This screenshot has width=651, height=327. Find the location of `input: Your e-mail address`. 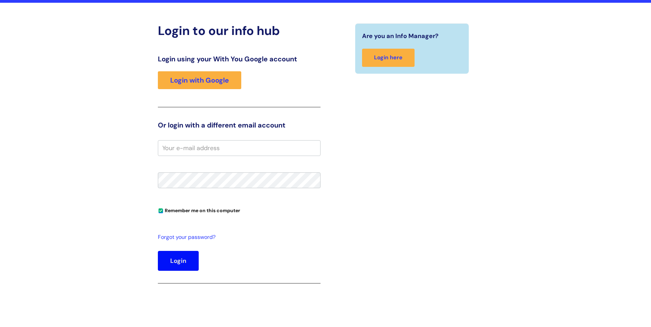

input: Your e-mail address is located at coordinates (239, 148).